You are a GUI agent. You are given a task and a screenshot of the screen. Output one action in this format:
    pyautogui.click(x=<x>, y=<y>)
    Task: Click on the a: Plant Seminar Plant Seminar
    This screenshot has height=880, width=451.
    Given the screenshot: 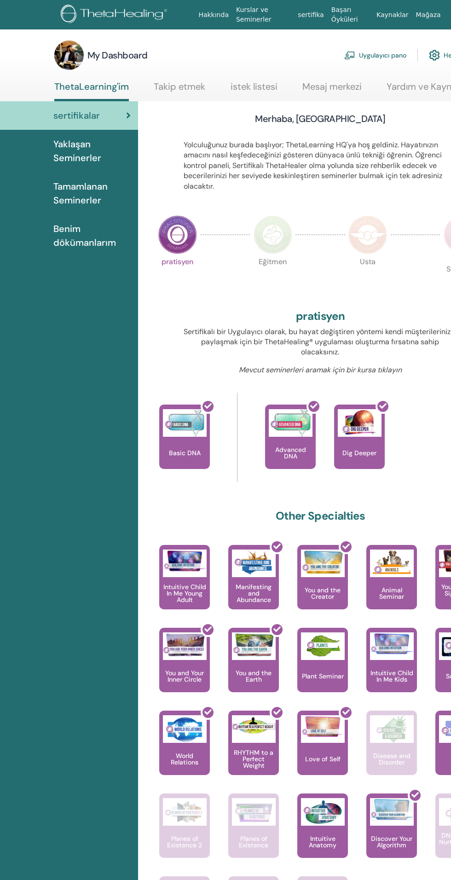 What is the action you would take?
    pyautogui.click(x=323, y=669)
    